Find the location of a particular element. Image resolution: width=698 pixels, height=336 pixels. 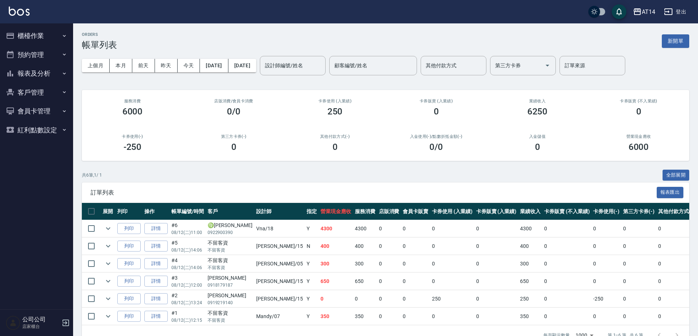

td: #4 is located at coordinates (187, 263).